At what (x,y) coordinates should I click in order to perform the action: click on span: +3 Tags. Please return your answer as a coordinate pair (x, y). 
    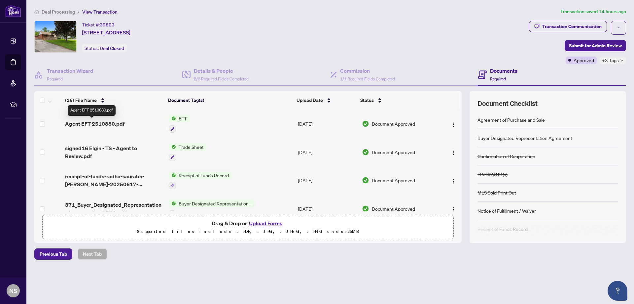
    Looking at the image, I should click on (610, 60).